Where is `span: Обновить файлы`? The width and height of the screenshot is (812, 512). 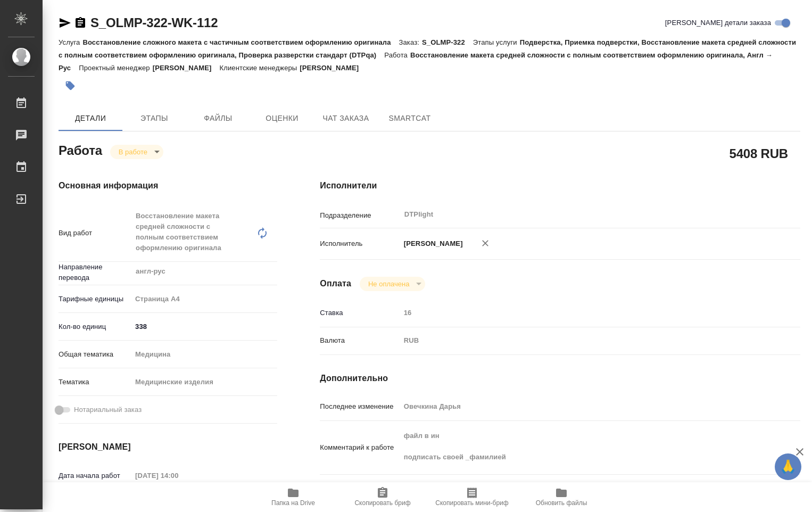
span: Обновить файлы is located at coordinates (562, 503).